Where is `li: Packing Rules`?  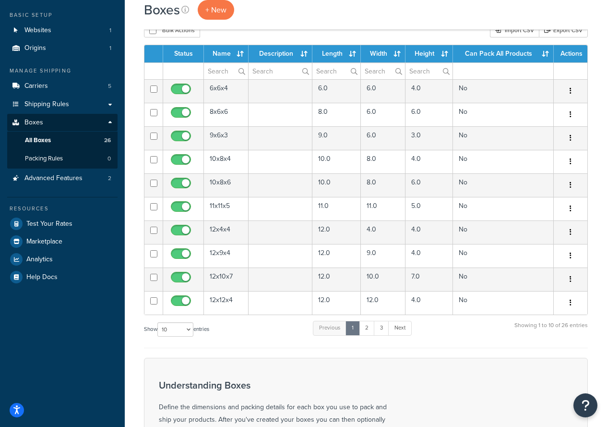 li: Packing Rules is located at coordinates (62, 158).